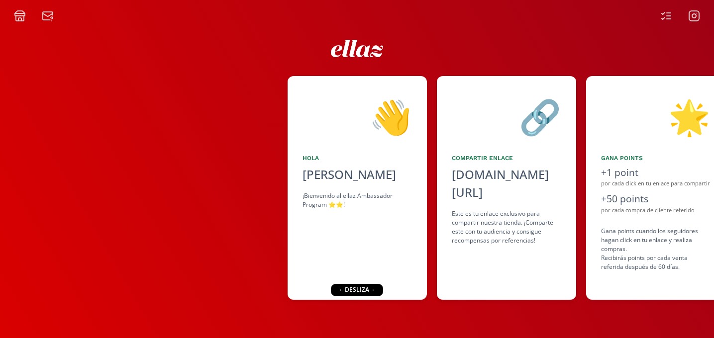 The image size is (714, 338). Describe the element at coordinates (656, 210) in the screenshot. I see `div: por cada compra de cliente referido` at that location.